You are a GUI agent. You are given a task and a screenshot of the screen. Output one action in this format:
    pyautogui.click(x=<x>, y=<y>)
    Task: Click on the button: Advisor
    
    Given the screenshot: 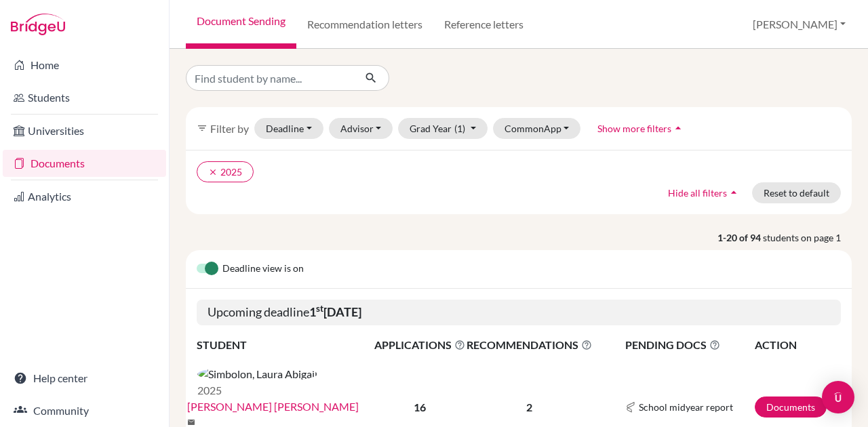 What is the action you would take?
    pyautogui.click(x=360, y=128)
    